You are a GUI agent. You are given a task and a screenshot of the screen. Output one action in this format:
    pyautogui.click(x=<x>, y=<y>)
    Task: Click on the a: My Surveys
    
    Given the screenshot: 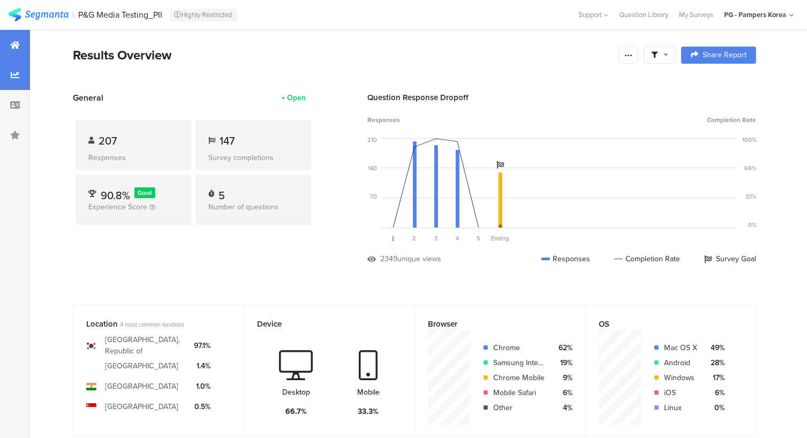 What is the action you would take?
    pyautogui.click(x=696, y=14)
    